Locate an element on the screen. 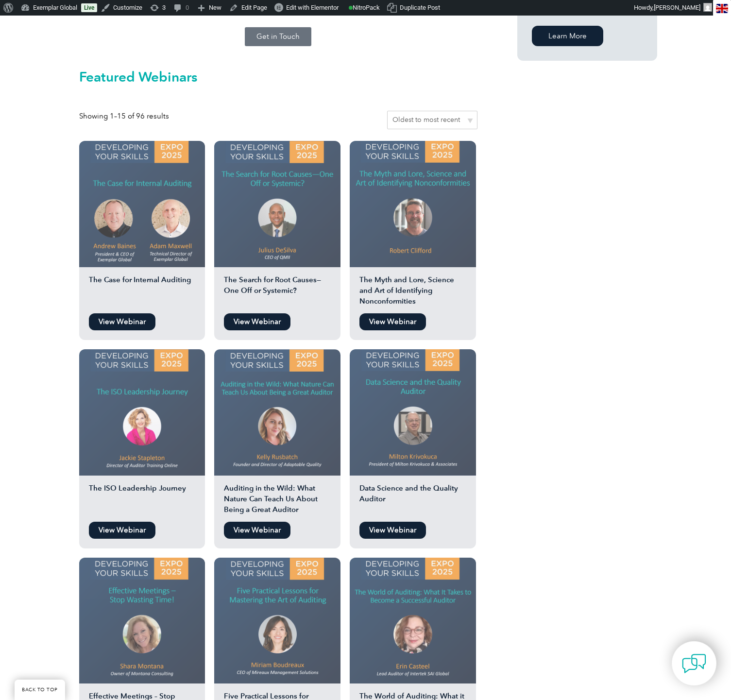  h2: The ISO Leadership Journey is located at coordinates (142, 500).